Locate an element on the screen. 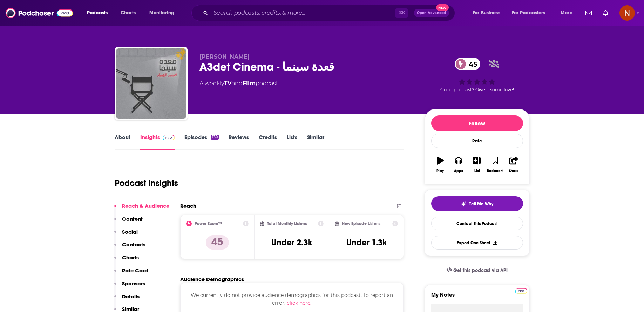 This screenshot has width=644, height=312. p: Contacts is located at coordinates (133, 244).